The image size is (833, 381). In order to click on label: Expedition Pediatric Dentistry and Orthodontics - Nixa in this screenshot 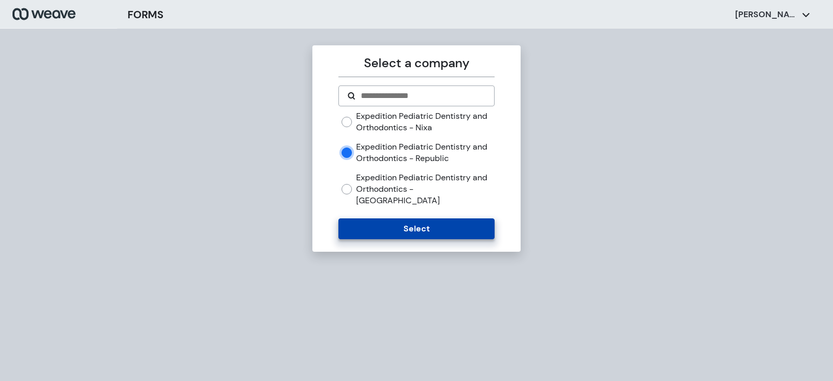, I will do `click(425, 121)`.